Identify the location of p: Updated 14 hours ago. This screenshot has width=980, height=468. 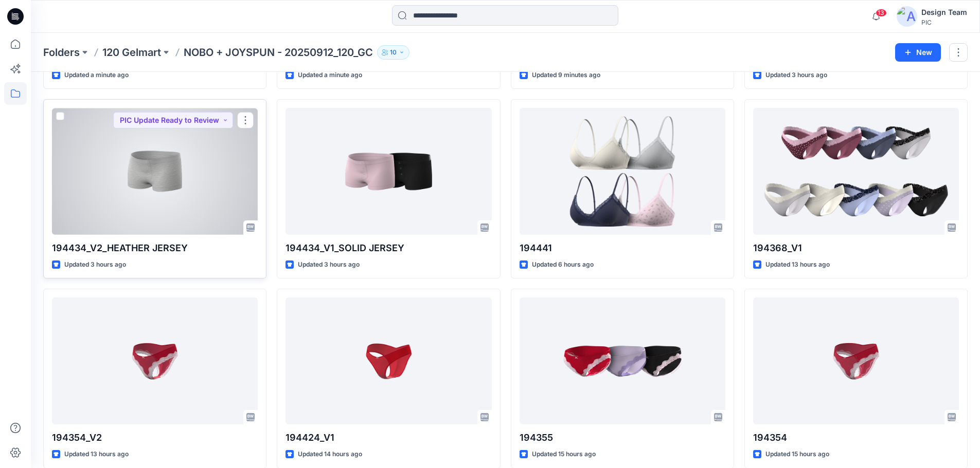
(330, 454).